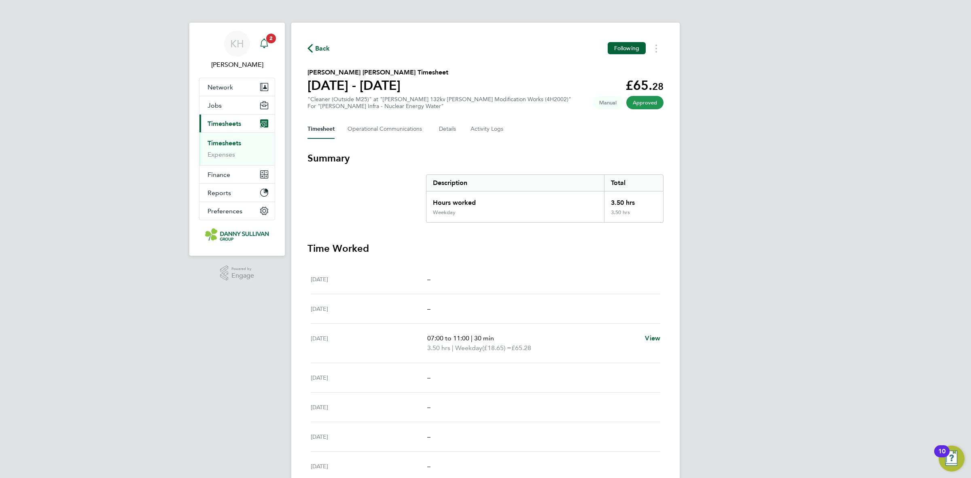  Describe the element at coordinates (521, 347) in the screenshot. I see `span: £65.28` at that location.